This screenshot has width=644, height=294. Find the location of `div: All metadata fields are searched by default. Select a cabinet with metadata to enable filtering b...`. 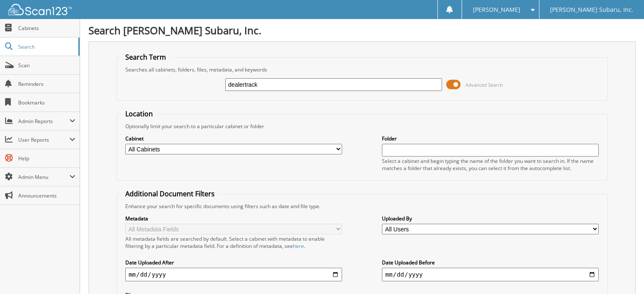

div: All metadata fields are searched by default. Select a cabinet with metadata to enable filtering b... is located at coordinates (233, 242).